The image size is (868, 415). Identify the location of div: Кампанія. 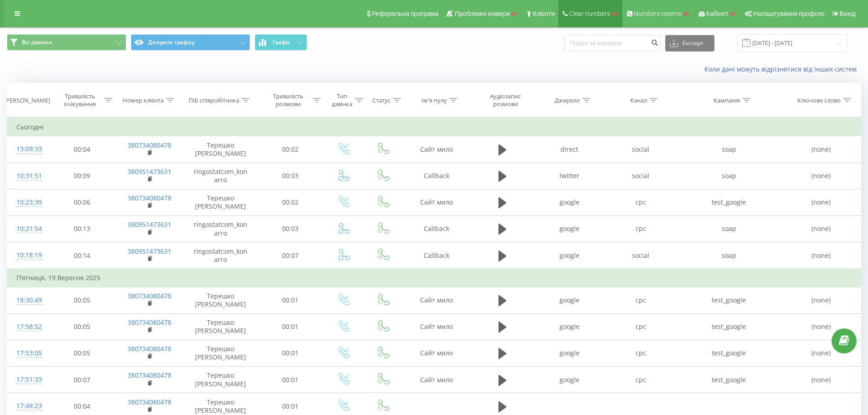
(727, 101).